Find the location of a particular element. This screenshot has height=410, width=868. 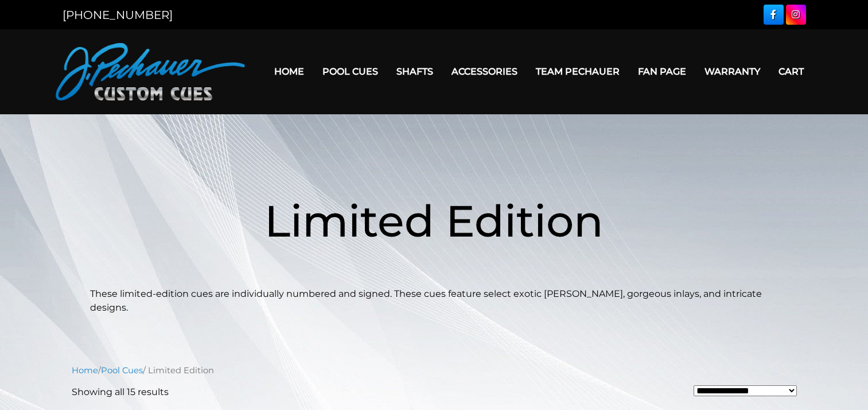

nav: Breadcrumb is located at coordinates (434, 370).